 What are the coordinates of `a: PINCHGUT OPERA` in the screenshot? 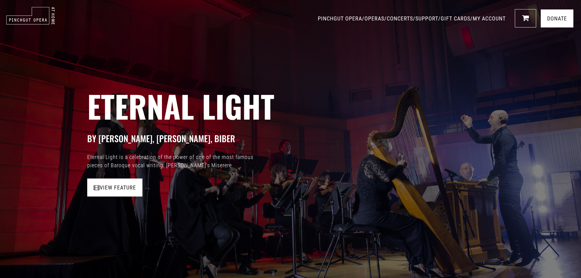 It's located at (339, 18).